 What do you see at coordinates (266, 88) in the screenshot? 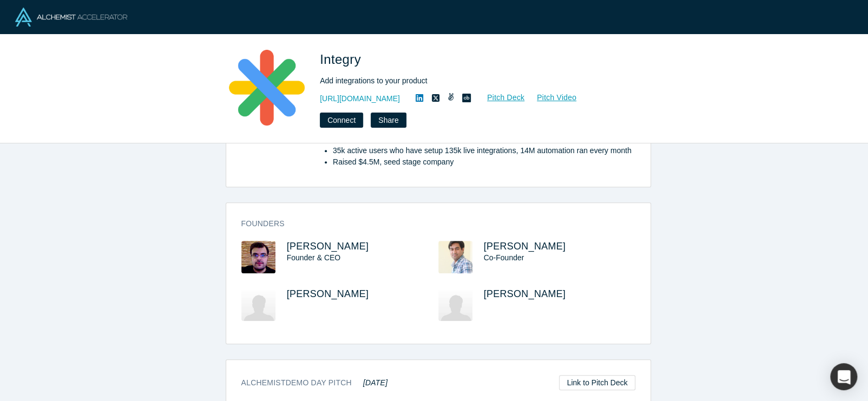
I see `img: Integry's Logo` at bounding box center [266, 88].